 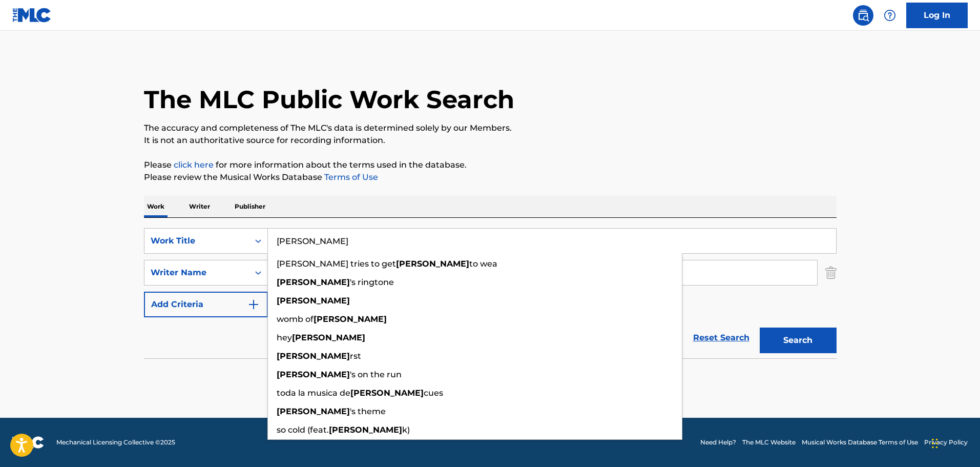 I want to click on h1: The MLC Public Work Search, so click(x=329, y=99).